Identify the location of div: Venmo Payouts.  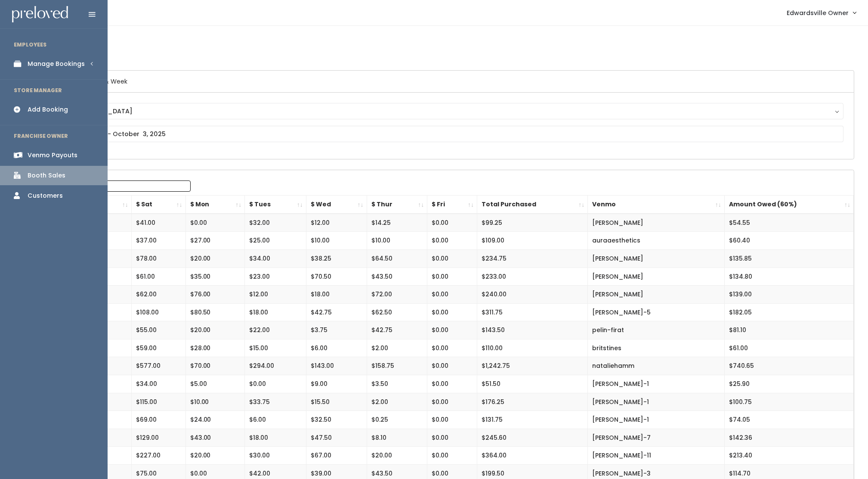
(53, 155).